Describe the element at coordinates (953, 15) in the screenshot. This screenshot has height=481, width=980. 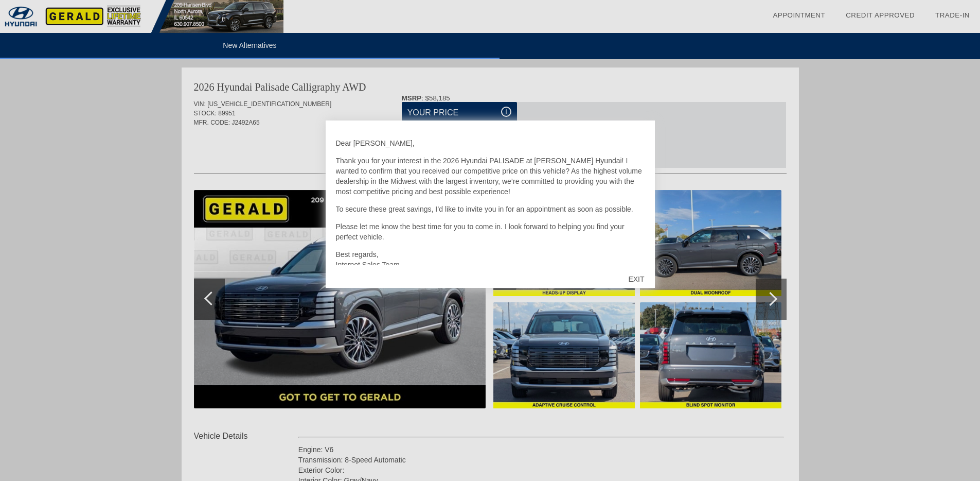
I see `a: Trade-In` at that location.